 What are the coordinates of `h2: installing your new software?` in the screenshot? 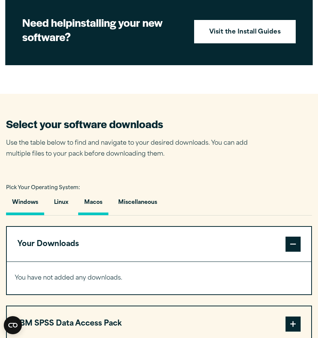 It's located at (103, 29).